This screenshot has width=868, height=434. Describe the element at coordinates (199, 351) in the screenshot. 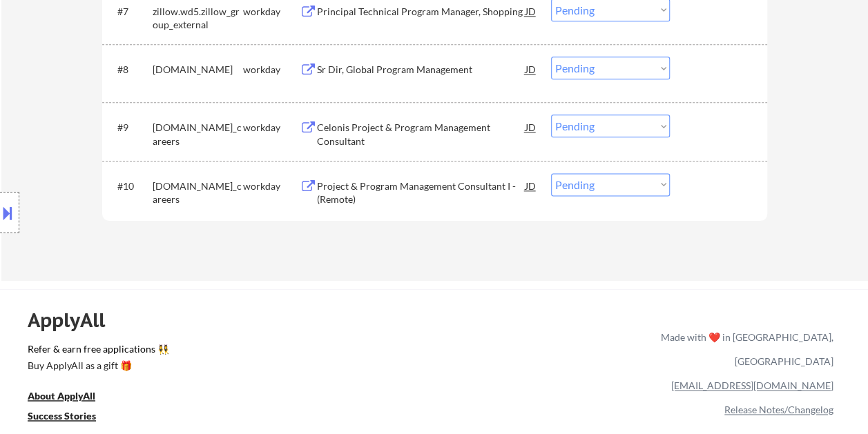

I see `a: Refer & earn free applications 👯‍♀️` at that location.